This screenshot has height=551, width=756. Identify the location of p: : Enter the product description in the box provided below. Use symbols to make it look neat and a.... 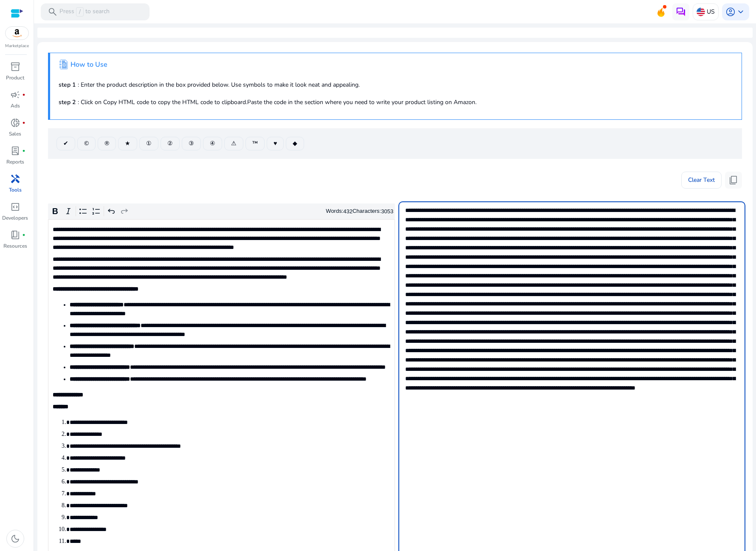
(396, 85).